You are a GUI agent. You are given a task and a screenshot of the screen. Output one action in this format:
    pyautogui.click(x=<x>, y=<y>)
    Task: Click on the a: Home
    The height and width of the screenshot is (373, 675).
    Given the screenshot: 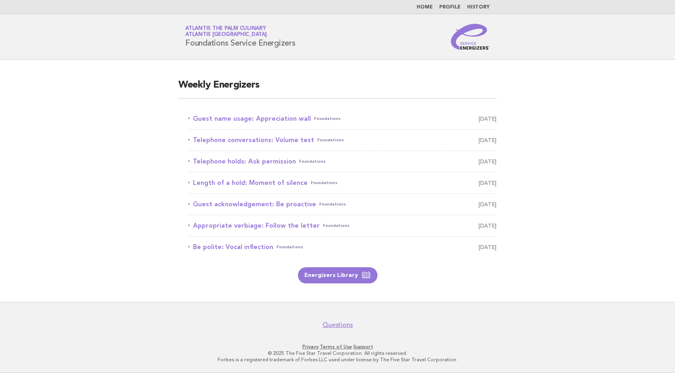 What is the action you would take?
    pyautogui.click(x=424, y=7)
    